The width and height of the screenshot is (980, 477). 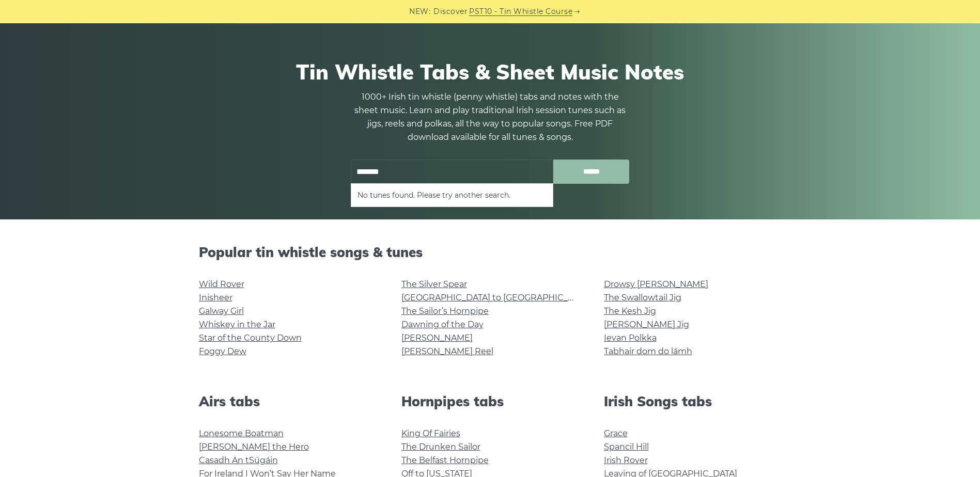 I want to click on a: Inisheer, so click(x=215, y=298).